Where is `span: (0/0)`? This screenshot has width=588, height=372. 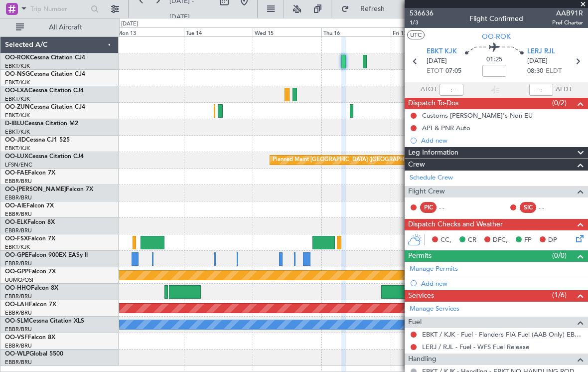 span: (0/0) is located at coordinates (559, 255).